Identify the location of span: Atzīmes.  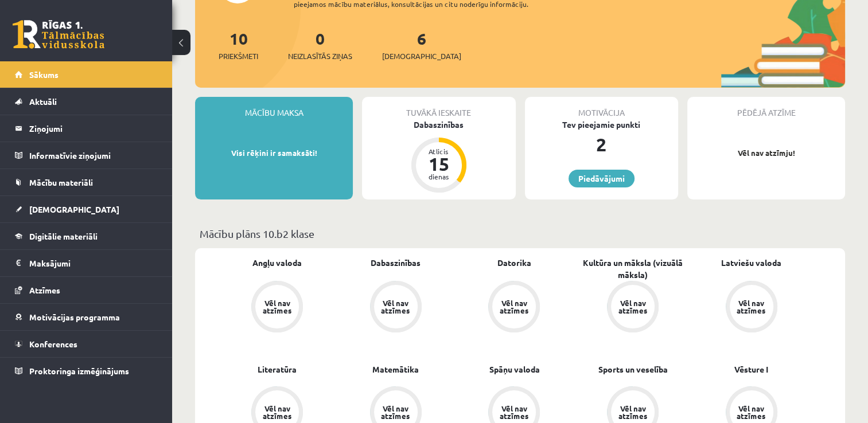
(45, 290).